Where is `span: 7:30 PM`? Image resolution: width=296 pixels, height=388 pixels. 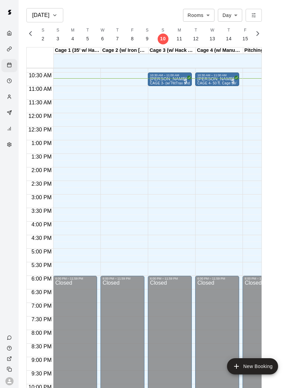
span: 7:30 PM is located at coordinates (42, 319).